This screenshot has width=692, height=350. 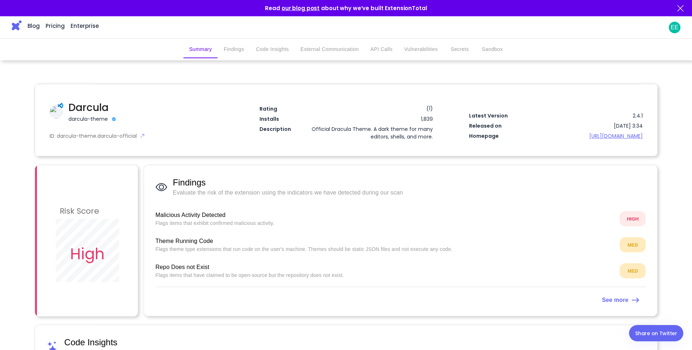 What do you see at coordinates (460, 50) in the screenshot?
I see `button: Secrets` at bounding box center [460, 50].